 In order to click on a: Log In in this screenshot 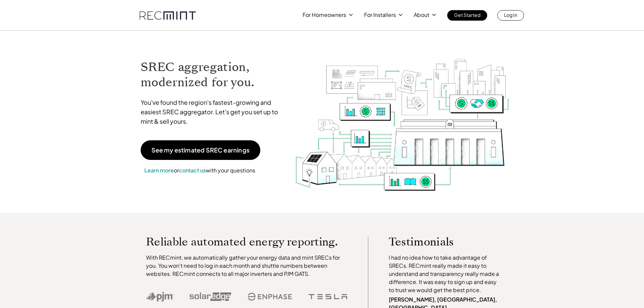, I will do `click(510, 15)`.